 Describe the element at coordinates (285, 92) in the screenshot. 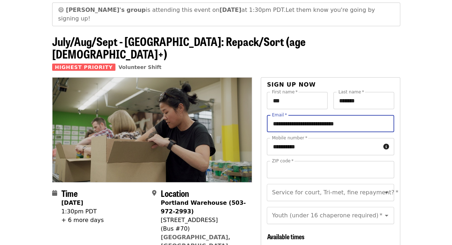

I see `label: First name` at that location.